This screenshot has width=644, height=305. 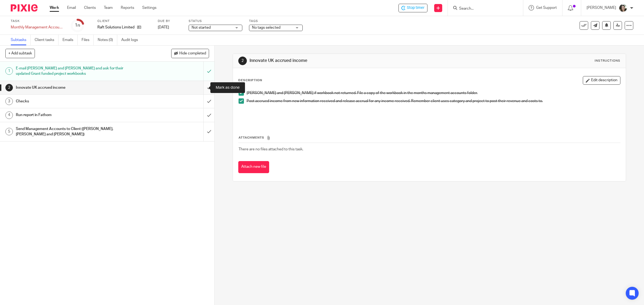 What do you see at coordinates (251, 138) in the screenshot?
I see `span: Attachments` at bounding box center [251, 138].